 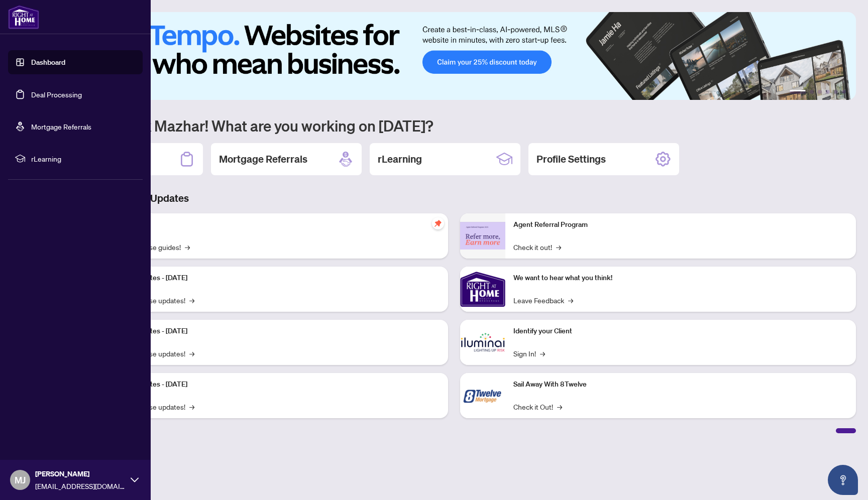 What do you see at coordinates (681, 385) in the screenshot?
I see `p: Sail Away With 8Twelve` at bounding box center [681, 385].